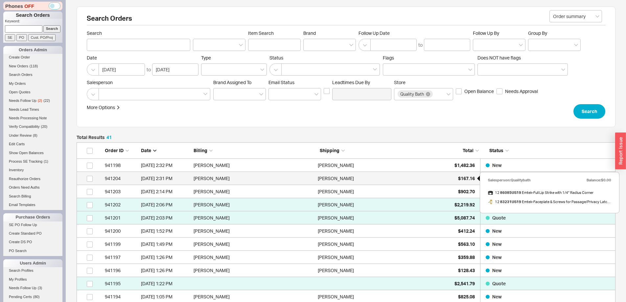 This screenshot has width=626, height=302. Describe the element at coordinates (309, 45) in the screenshot. I see `input: Brand` at that location.